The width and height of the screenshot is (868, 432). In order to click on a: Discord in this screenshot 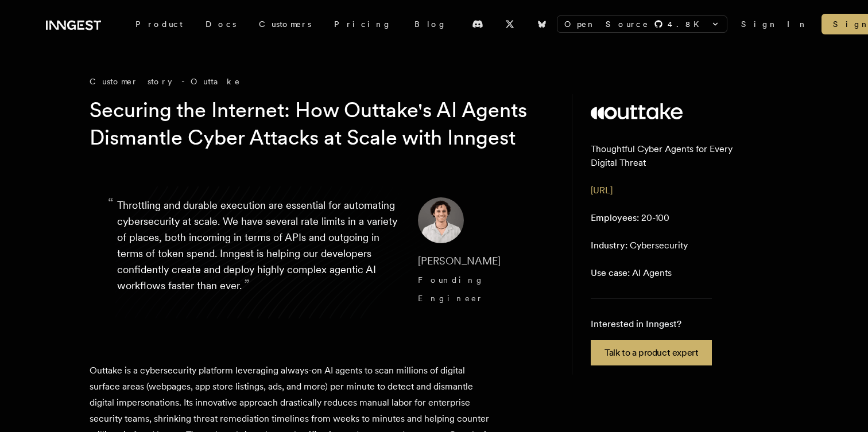, I will do `click(478, 24)`.